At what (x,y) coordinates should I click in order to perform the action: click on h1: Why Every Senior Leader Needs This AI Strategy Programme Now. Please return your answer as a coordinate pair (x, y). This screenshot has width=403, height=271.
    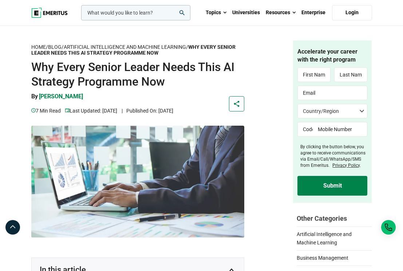
    Looking at the image, I should click on (138, 74).